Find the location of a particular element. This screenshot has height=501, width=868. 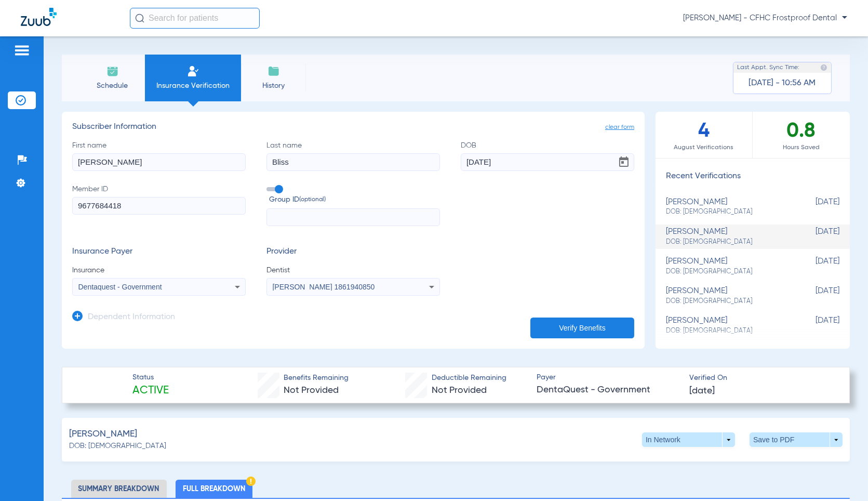

span: Dentaquest - Government is located at coordinates (120, 287).